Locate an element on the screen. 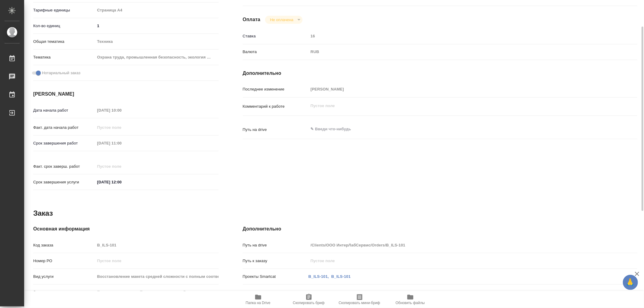  p: Ставка is located at coordinates (276, 36).